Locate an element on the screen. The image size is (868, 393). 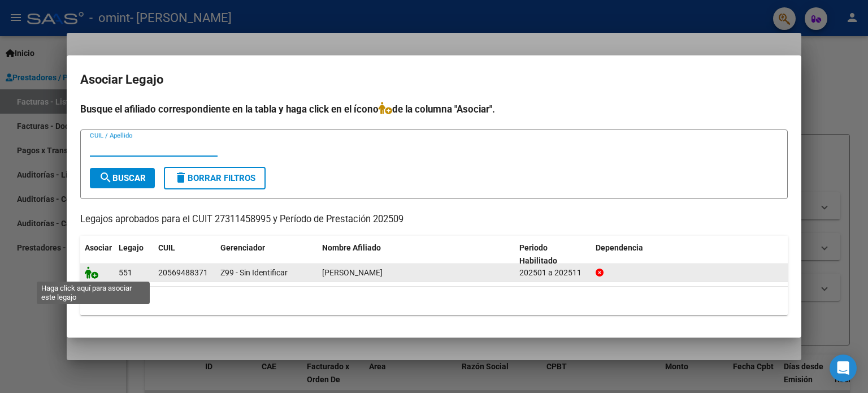
span: Z99 - Sin Identificar is located at coordinates (254, 273).